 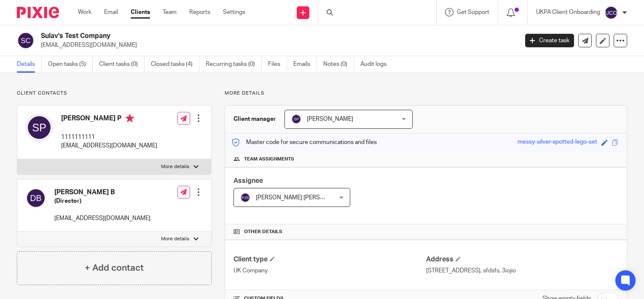 What do you see at coordinates (115, 268) in the screenshot?
I see `h4: + Add contact` at bounding box center [115, 268].